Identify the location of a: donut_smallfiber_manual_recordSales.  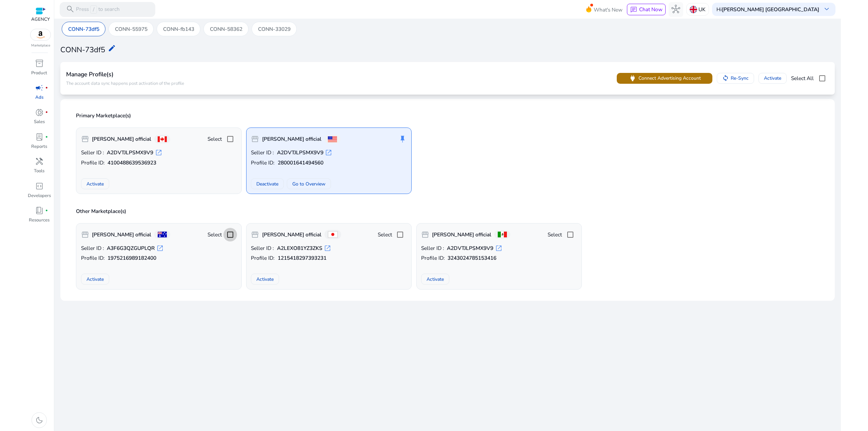
(39, 118).